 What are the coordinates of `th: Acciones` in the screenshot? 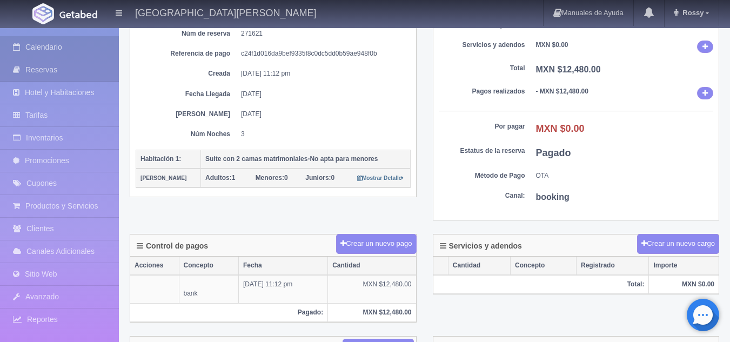 It's located at (154, 266).